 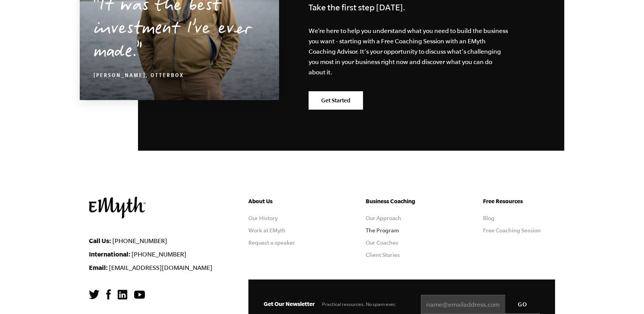 I want to click on a: Blog, so click(x=489, y=218).